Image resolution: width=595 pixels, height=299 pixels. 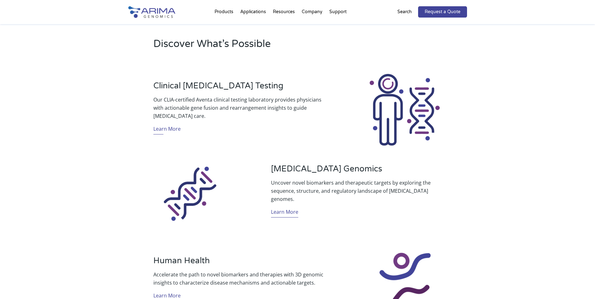 I want to click on img: Arima-Genomics-logo, so click(x=152, y=12).